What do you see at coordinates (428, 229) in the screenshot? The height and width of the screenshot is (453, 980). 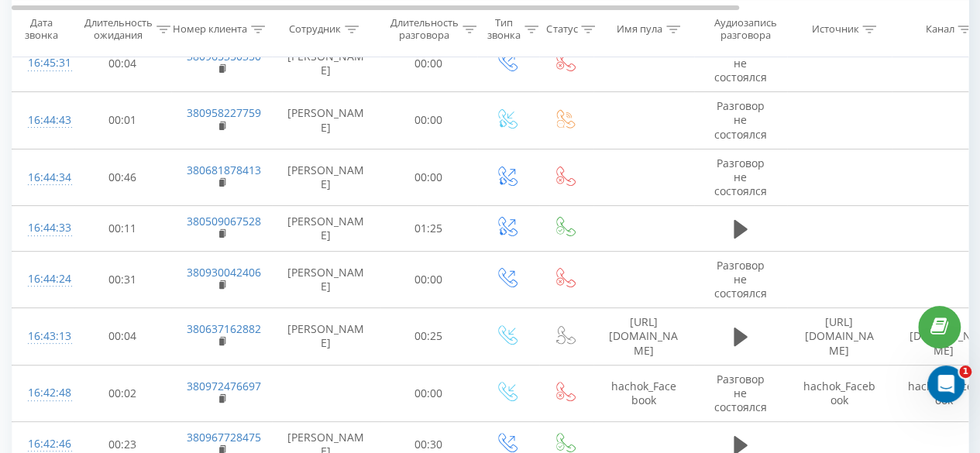 I see `td: 01:25` at bounding box center [428, 229].